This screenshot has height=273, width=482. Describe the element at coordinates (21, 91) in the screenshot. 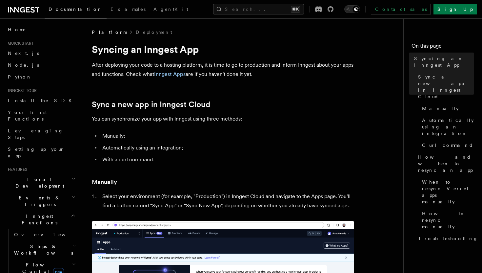

I see `span: Inngest tour` at that location.